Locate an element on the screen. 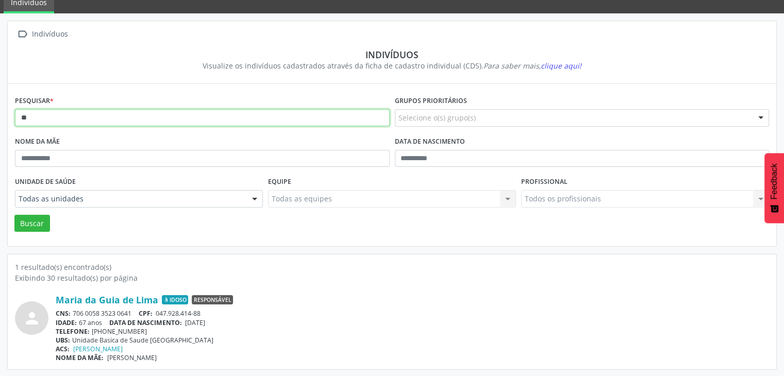 This screenshot has width=784, height=376. label: Profissional is located at coordinates (544, 182).